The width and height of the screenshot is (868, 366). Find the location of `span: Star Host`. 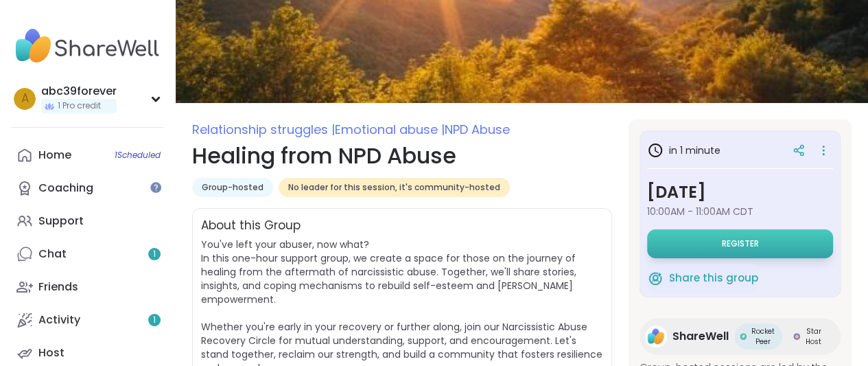

span: Star Host is located at coordinates (813, 336).